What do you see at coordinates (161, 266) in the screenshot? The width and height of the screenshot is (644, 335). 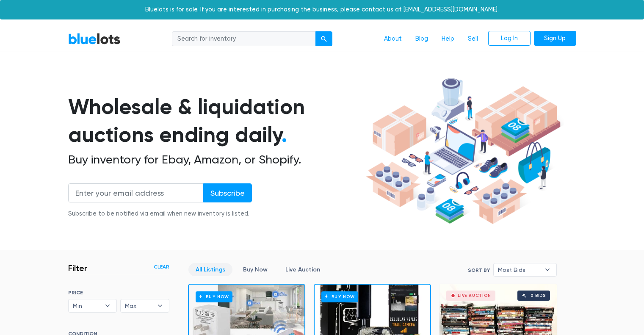 I see `a: Clear` at bounding box center [161, 266].